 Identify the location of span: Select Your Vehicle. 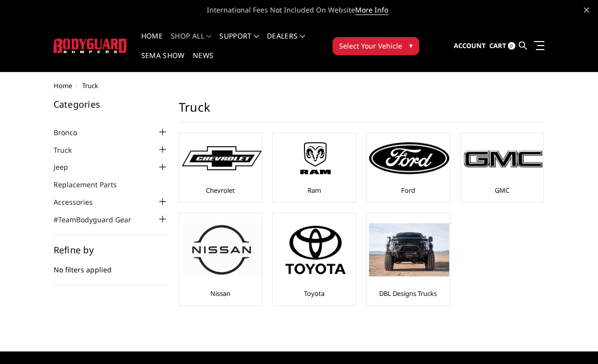
(371, 46).